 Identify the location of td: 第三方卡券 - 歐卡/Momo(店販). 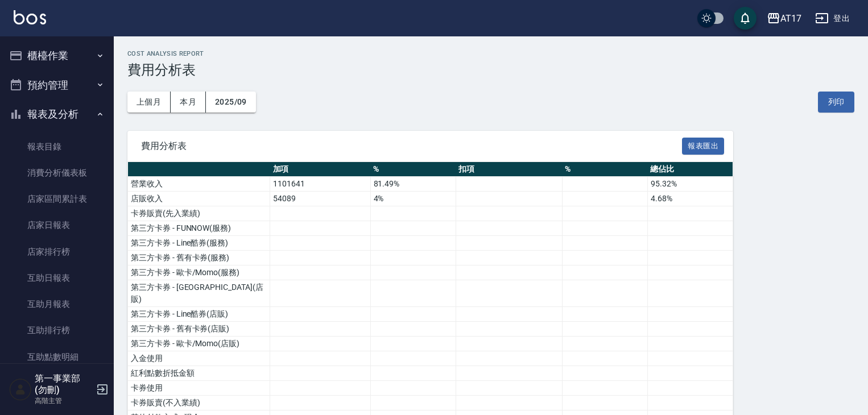
(199, 344).